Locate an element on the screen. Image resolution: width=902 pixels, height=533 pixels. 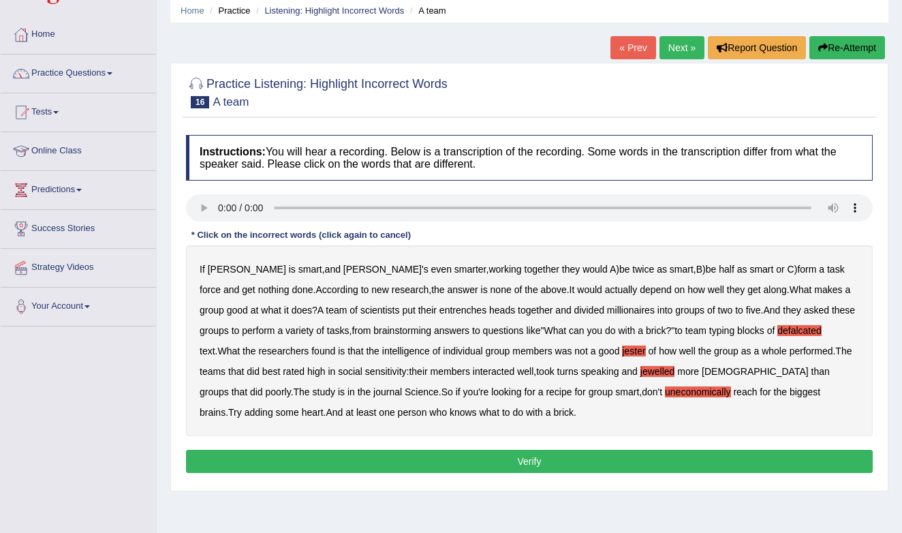
b: more is located at coordinates (688, 371).